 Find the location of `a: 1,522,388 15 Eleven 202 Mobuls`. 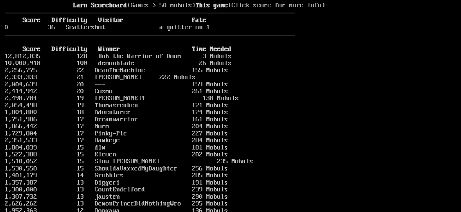

a: 1,522,388 15 Eleven 202 Mobuls is located at coordinates (116, 154).